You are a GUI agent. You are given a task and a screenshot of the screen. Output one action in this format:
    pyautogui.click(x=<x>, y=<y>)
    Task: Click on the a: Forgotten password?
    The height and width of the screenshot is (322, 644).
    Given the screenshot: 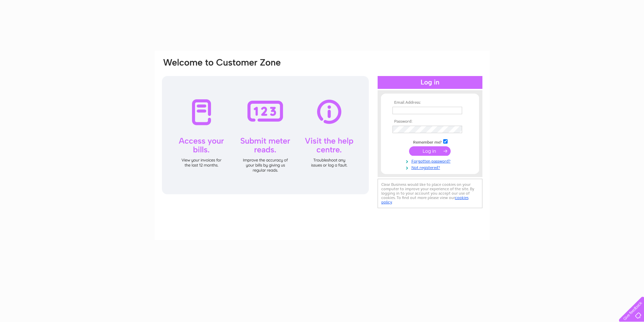 What is the action you would take?
    pyautogui.click(x=431, y=160)
    